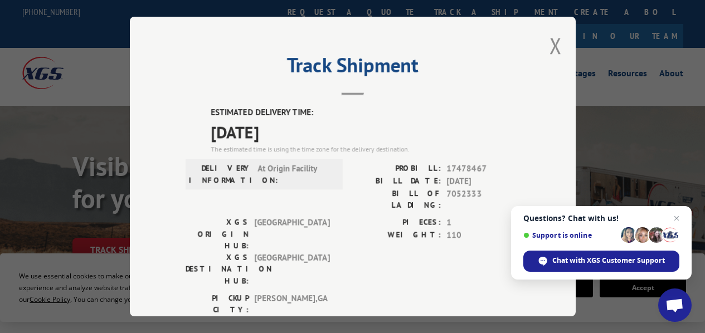 The height and width of the screenshot is (333, 705). Describe the element at coordinates (397, 199) in the screenshot. I see `label: BILL OF LADING:` at that location.